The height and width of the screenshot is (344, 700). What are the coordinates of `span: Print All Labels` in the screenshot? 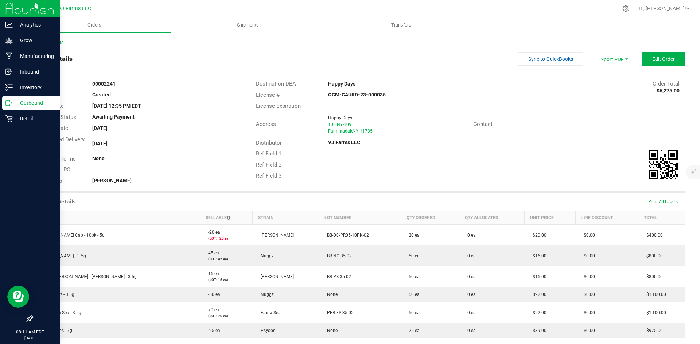 It's located at (663, 202).